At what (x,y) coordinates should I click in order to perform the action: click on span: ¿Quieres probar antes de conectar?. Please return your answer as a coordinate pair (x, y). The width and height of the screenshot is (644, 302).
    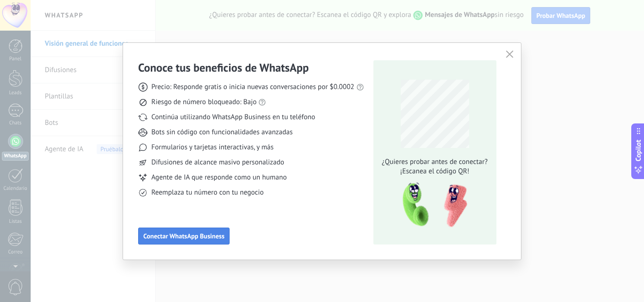
    Looking at the image, I should click on (435, 162).